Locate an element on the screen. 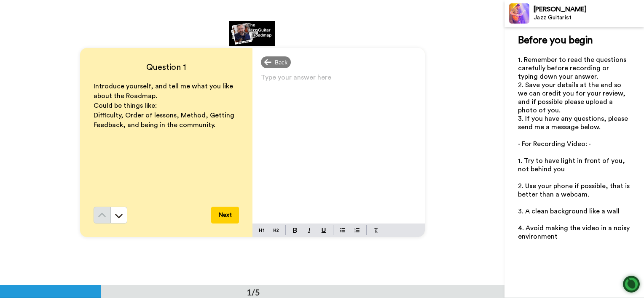  span: 2. Save your details at the end so we can credit you for your review, and if possible please uplo... is located at coordinates (572, 97).